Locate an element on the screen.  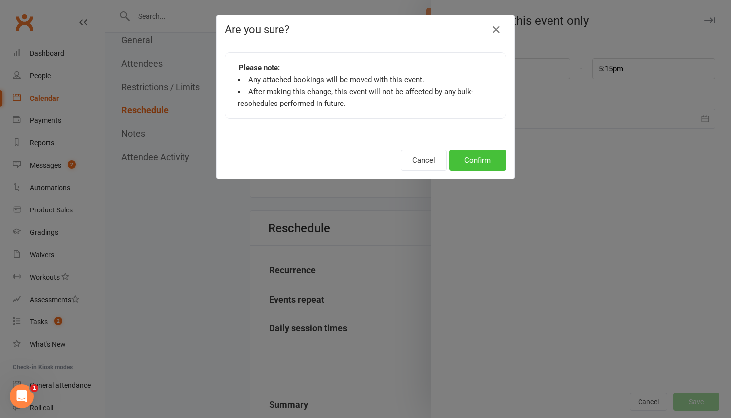
button: Cancel is located at coordinates (424, 160).